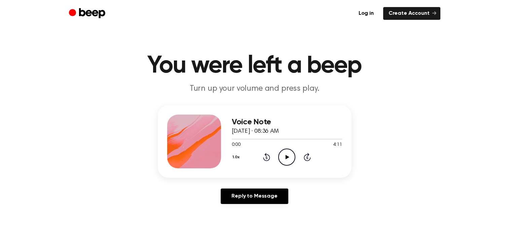 The height and width of the screenshot is (248, 509). Describe the element at coordinates (338, 145) in the screenshot. I see `span: 4:11` at that location.